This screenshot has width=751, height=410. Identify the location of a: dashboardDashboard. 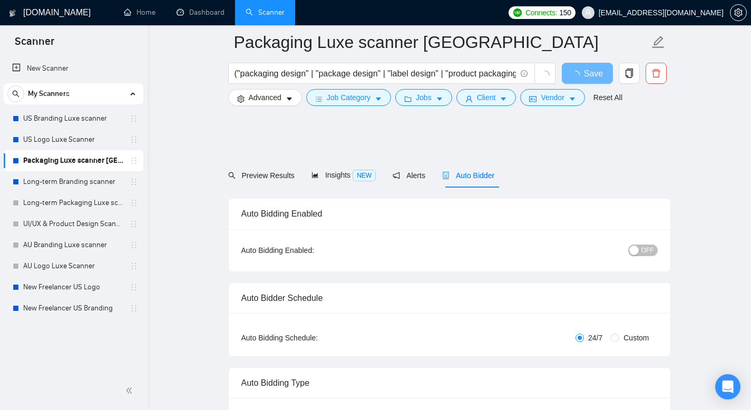
(200, 12).